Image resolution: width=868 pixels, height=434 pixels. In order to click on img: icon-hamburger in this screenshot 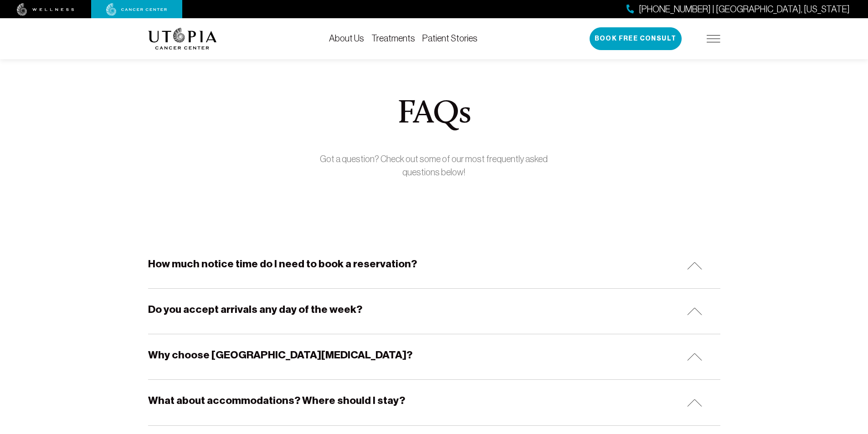, I will do `click(714, 39)`.